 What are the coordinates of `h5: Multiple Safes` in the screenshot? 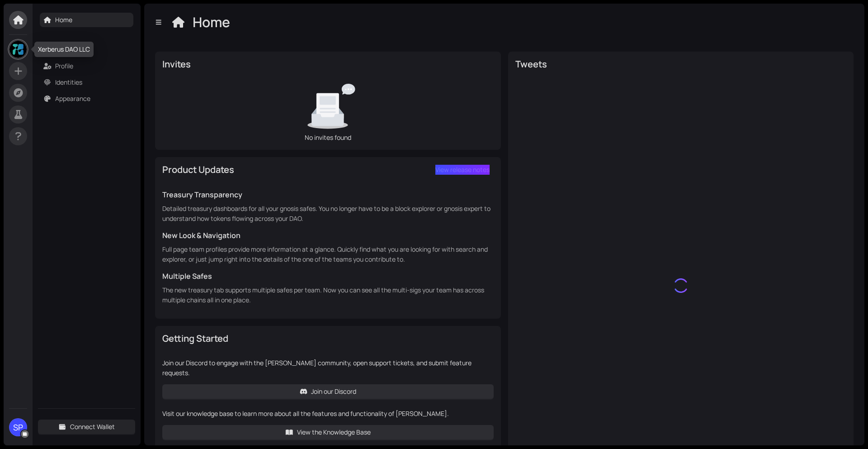 It's located at (328, 276).